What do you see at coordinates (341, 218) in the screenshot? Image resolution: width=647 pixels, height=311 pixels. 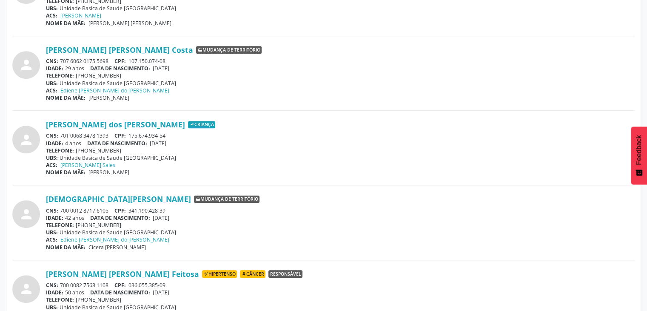 I see `div: 42 anos` at bounding box center [341, 218].